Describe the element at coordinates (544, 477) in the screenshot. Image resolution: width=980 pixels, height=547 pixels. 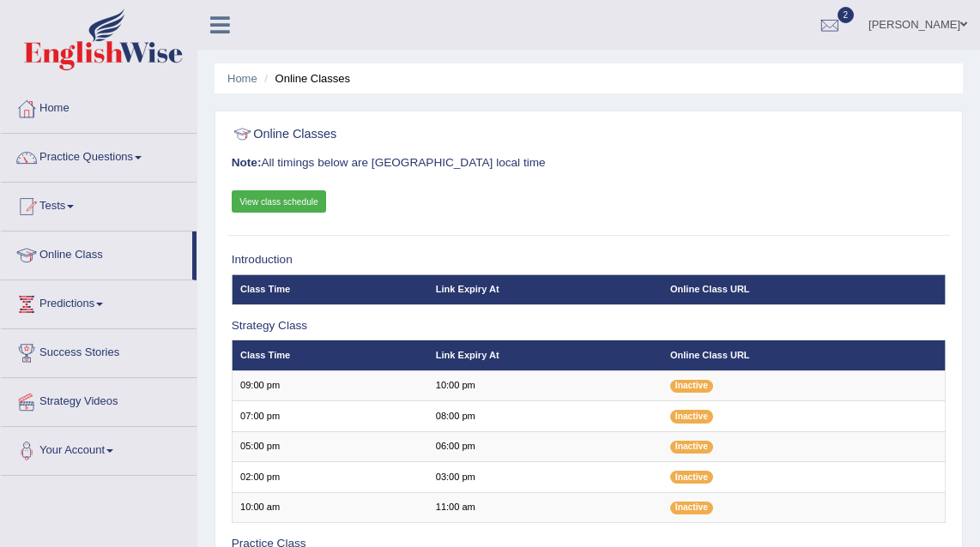
I see `td: 03:00 pm` at that location.